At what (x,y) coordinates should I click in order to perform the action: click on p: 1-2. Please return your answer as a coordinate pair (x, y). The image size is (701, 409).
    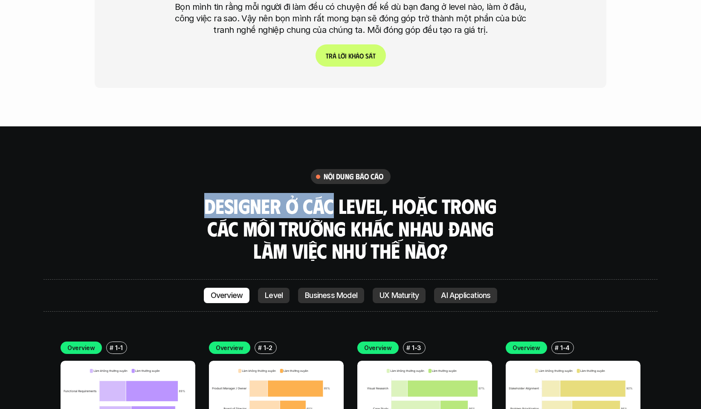
    Looking at the image, I should click on (268, 347).